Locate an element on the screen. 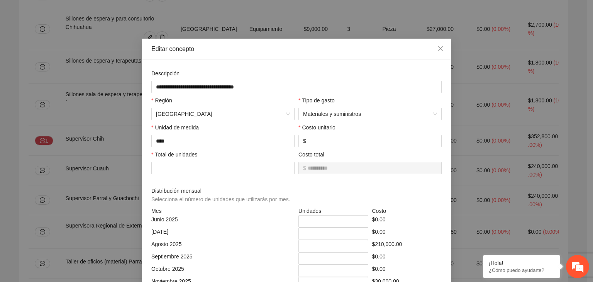  div: Octubre 2025 is located at coordinates (223, 271).